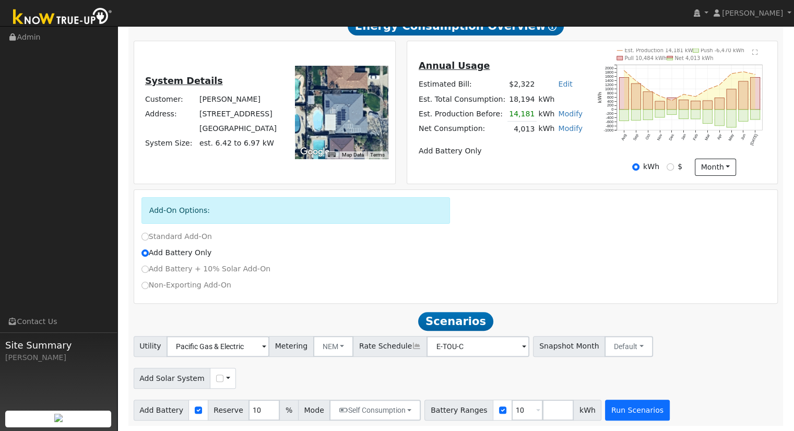 This screenshot has height=431, width=794. What do you see at coordinates (661, 50) in the screenshot?
I see `text: Est. Production 14,181 kWh` at bounding box center [661, 50].